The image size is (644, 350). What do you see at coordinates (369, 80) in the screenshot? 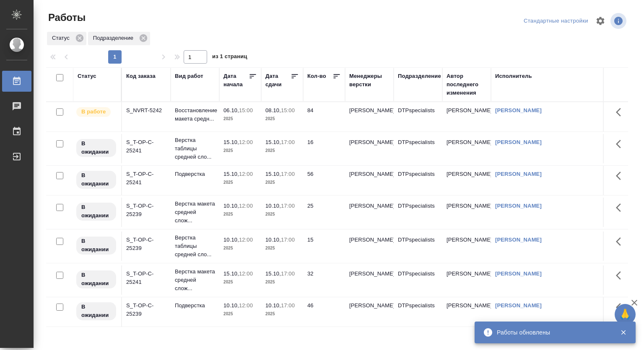
I see `div: Менеджеры верстки` at bounding box center [369, 80].